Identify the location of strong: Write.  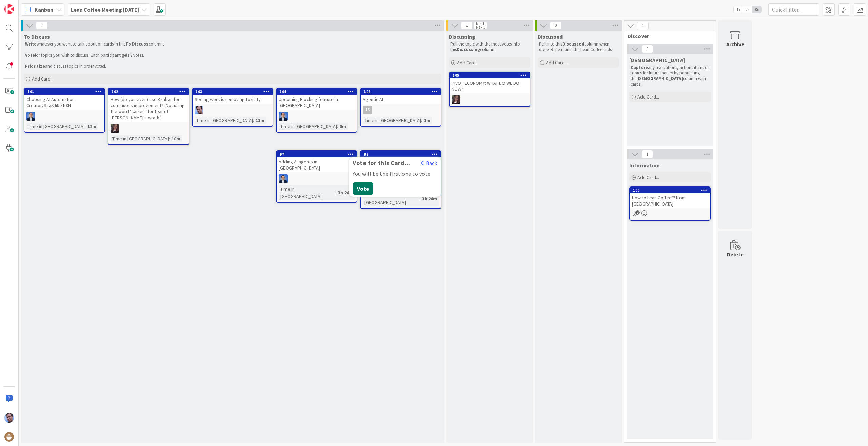
(31, 44).